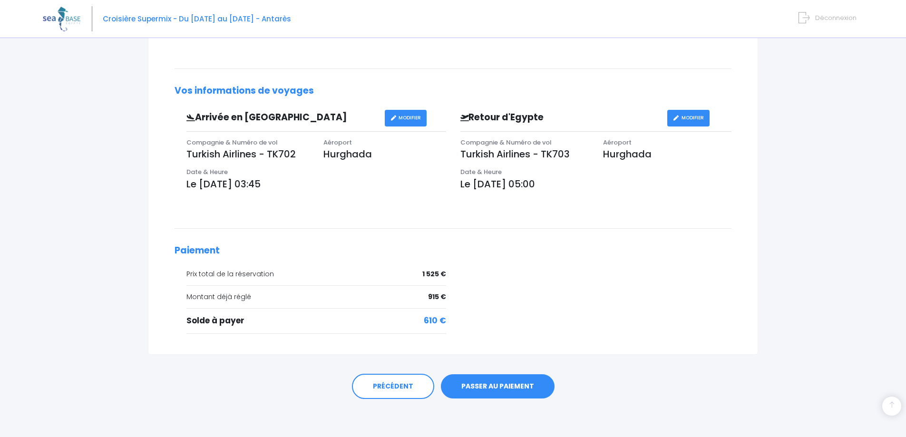 The image size is (906, 437). Describe the element at coordinates (435, 321) in the screenshot. I see `span: 610 €` at that location.